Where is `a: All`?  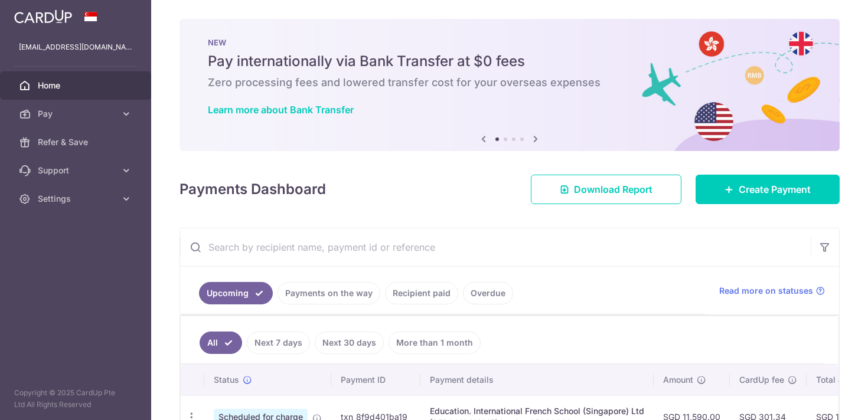 a: All is located at coordinates (221, 343).